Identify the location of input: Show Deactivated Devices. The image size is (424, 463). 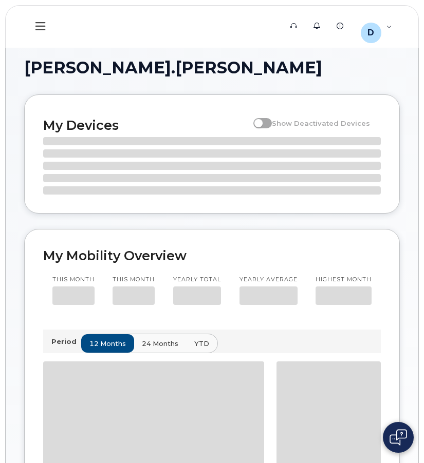
(257, 118).